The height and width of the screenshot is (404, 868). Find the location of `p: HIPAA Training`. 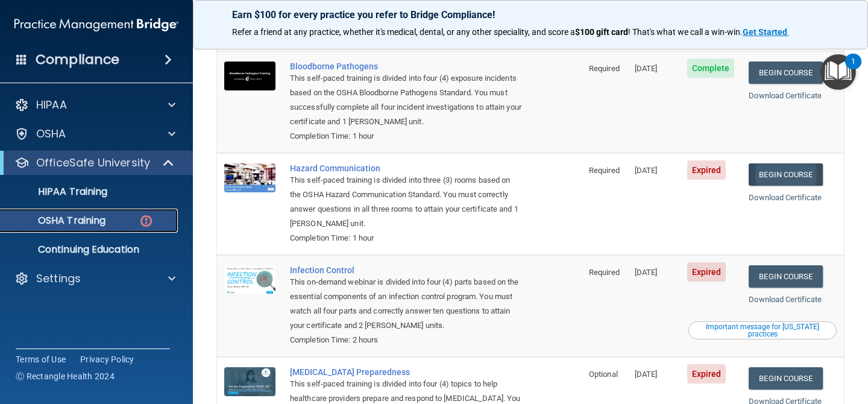

p: HIPAA Training is located at coordinates (57, 192).